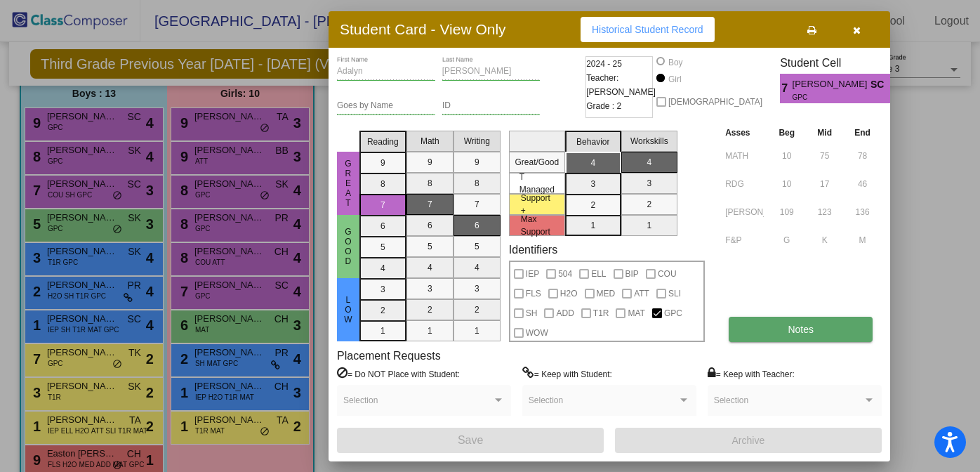  What do you see at coordinates (786, 133) in the screenshot?
I see `th: Beg` at bounding box center [786, 133].